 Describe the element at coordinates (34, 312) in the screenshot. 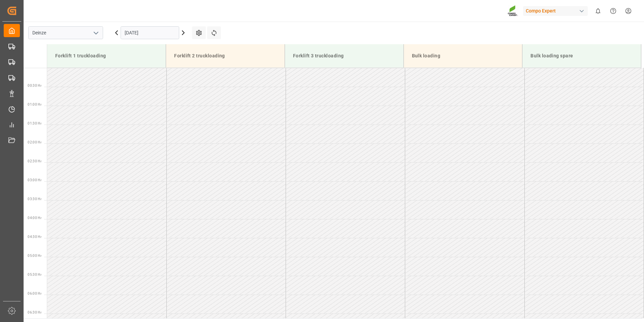

I see `span: 06:30 Hr` at that location.